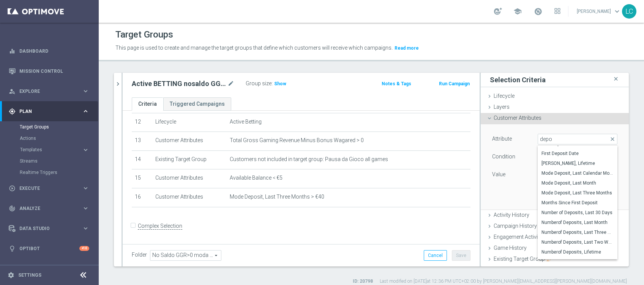 The image size is (644, 285). What do you see at coordinates (49, 249) in the screenshot?
I see `div: lightbulb Optibot +10` at bounding box center [49, 249].